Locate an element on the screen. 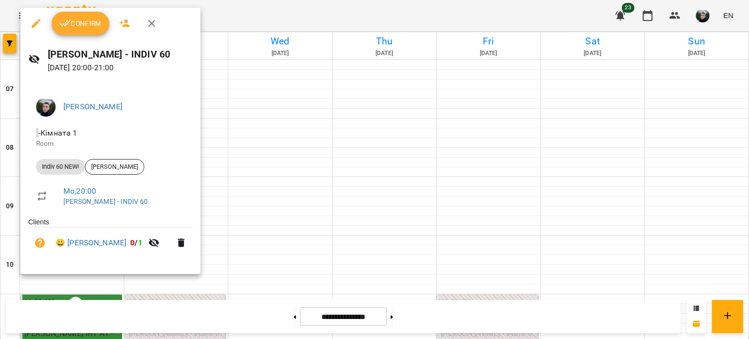  span: Confirm is located at coordinates (80, 23).